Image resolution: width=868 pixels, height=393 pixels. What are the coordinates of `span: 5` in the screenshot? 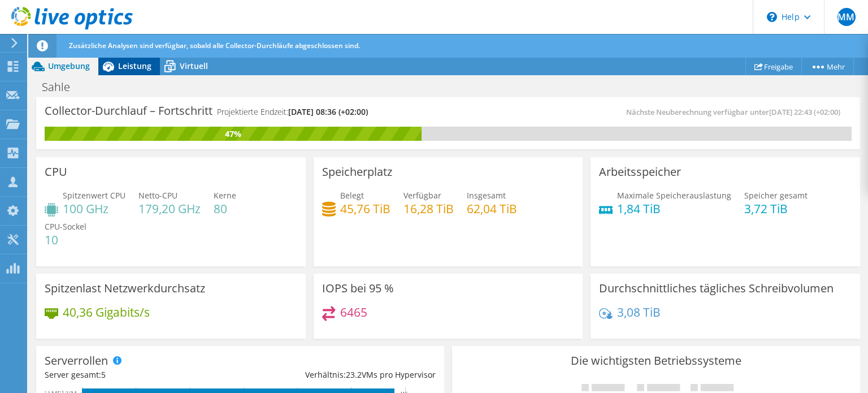 It's located at (104, 374).